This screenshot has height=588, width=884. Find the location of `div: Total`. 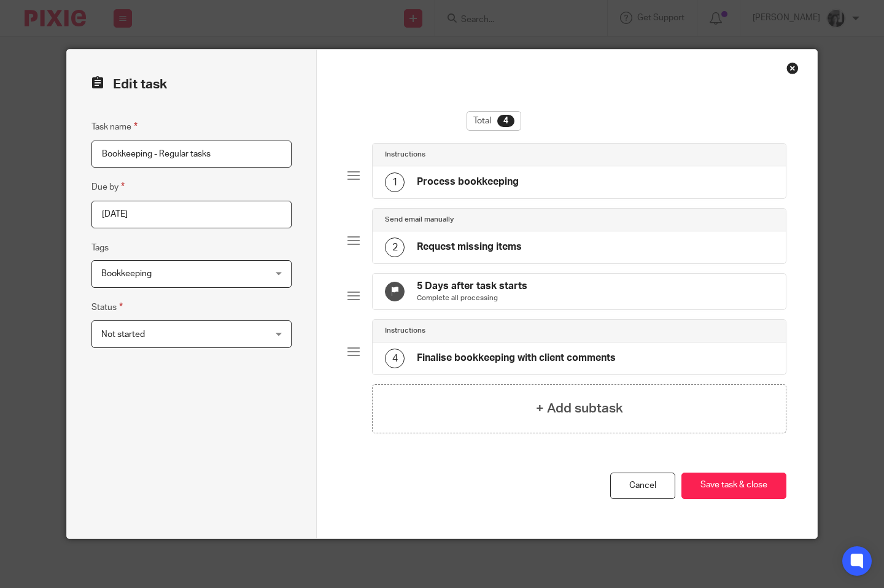

div: Total is located at coordinates (494, 121).